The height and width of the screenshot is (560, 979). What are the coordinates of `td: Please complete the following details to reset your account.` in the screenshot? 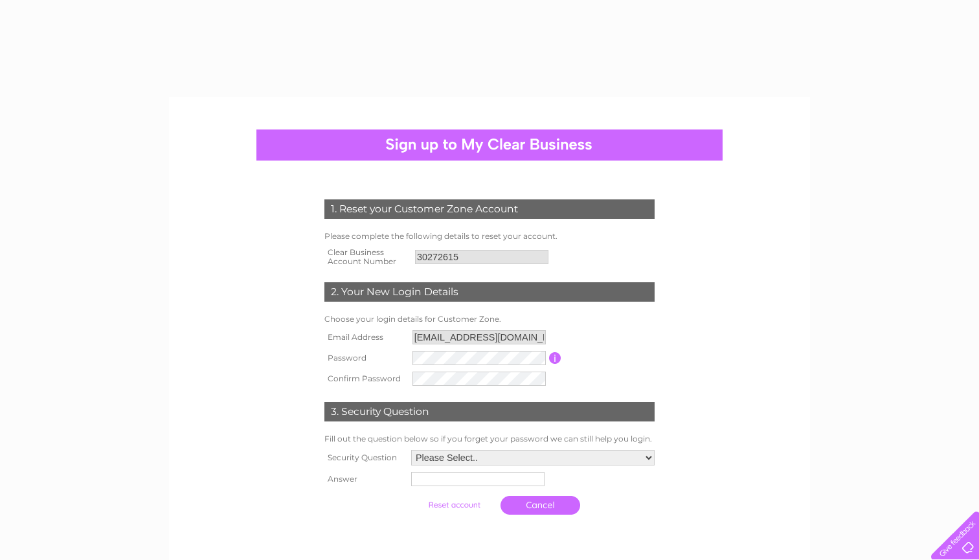 It's located at (490, 236).